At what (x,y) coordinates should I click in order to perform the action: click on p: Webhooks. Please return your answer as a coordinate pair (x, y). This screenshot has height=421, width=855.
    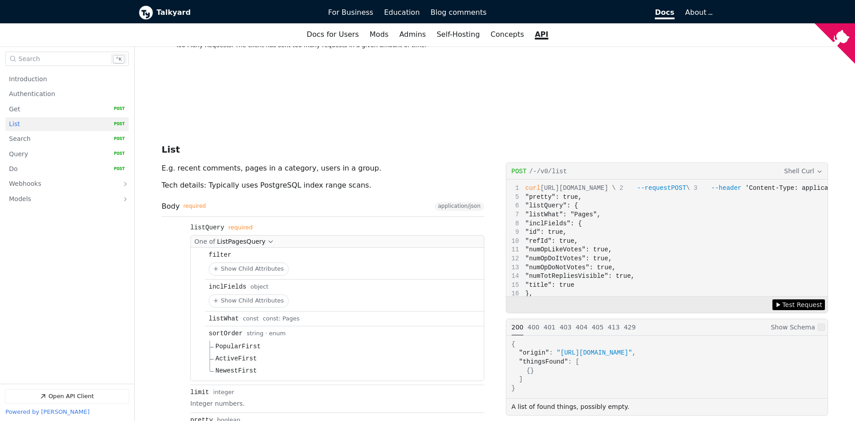
    Looking at the image, I should click on (25, 184).